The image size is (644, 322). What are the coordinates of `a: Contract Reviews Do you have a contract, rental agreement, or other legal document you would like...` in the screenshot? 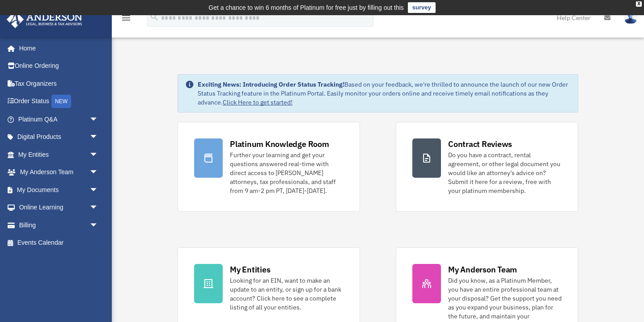 It's located at (487, 167).